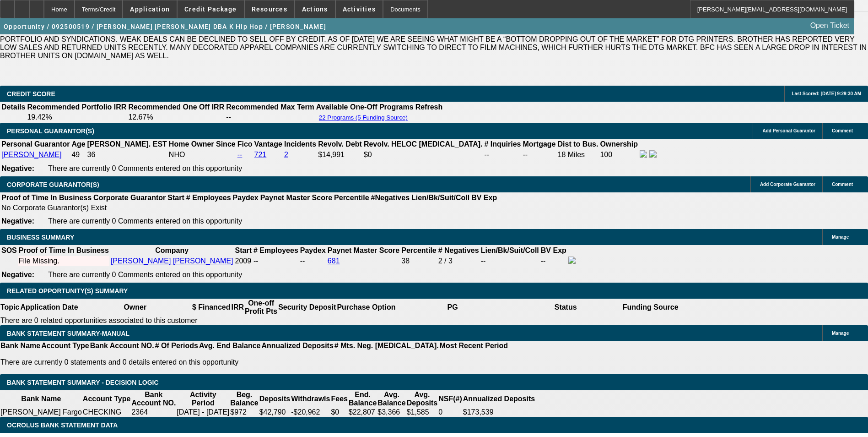 The height and width of the screenshot is (437, 868). What do you see at coordinates (82, 383) in the screenshot?
I see `span: Bank Statement Summary - Decision Logic` at bounding box center [82, 383].